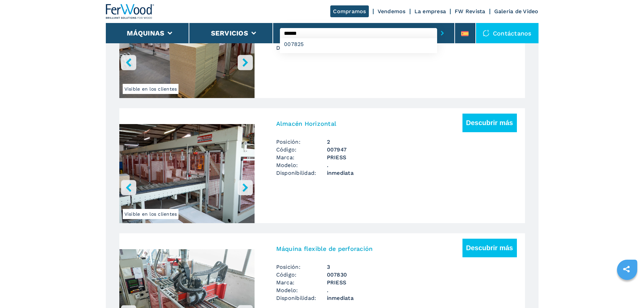 This screenshot has height=308, width=644. Describe the element at coordinates (486, 33) in the screenshot. I see `img: Contáctanos` at that location.